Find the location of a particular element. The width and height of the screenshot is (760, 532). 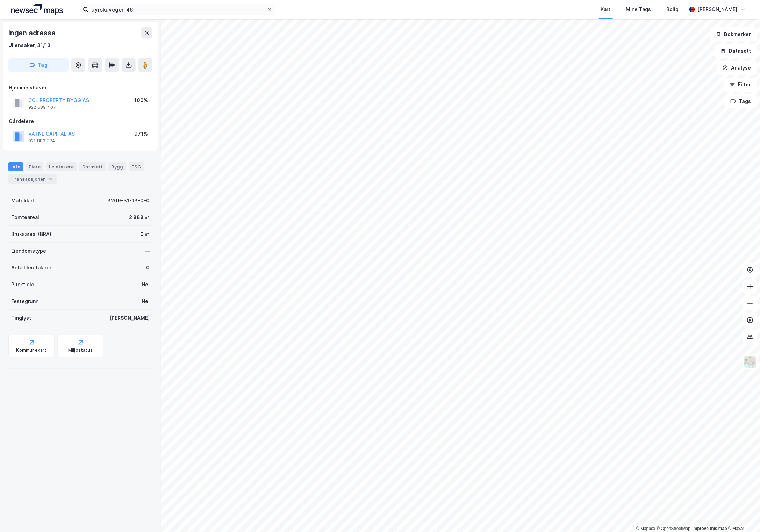

div: Mine Tags is located at coordinates (638, 9).